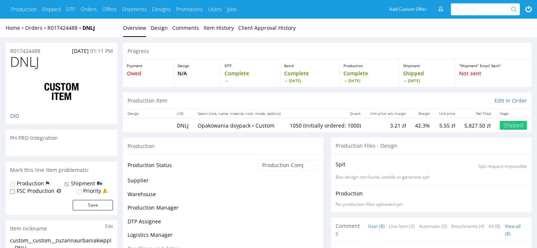 This screenshot has height=248, width=537. I want to click on div: Production Files - Design, so click(431, 146).